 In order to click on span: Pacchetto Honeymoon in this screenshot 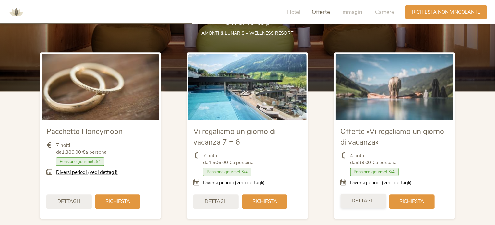, I will do `click(84, 132)`.